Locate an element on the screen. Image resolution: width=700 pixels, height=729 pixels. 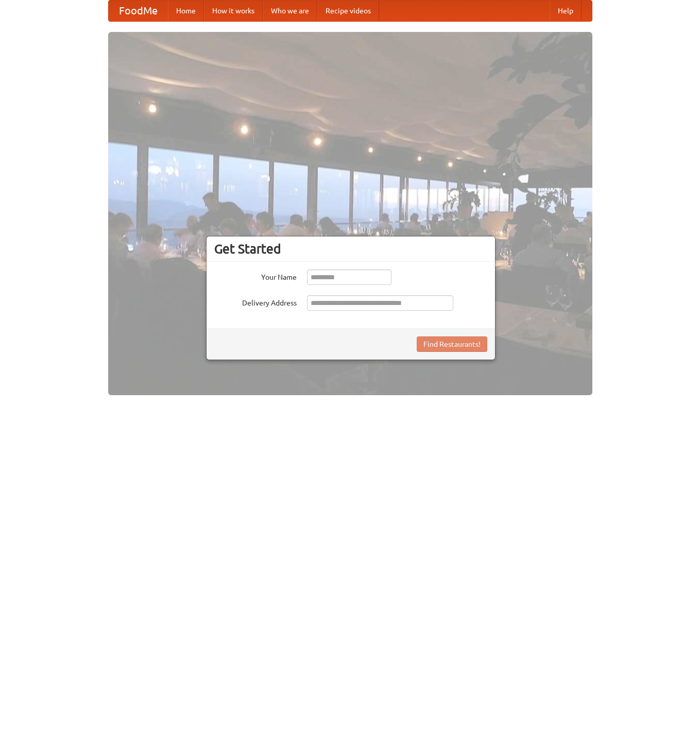
h3: Get Started is located at coordinates (351, 249).